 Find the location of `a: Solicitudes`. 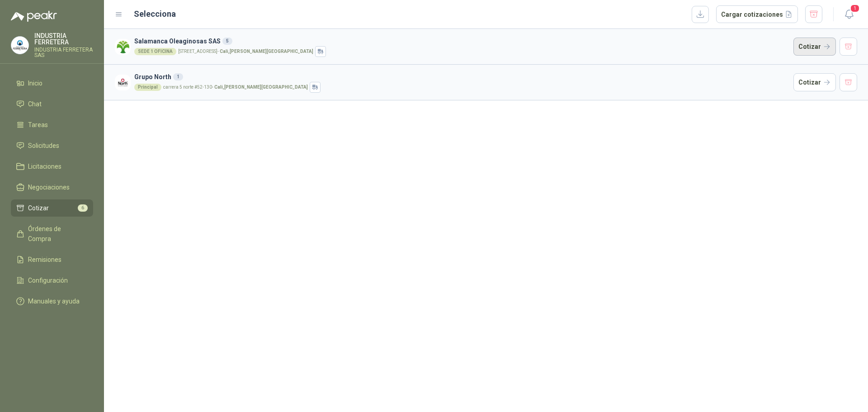

a: Solicitudes is located at coordinates (52, 145).